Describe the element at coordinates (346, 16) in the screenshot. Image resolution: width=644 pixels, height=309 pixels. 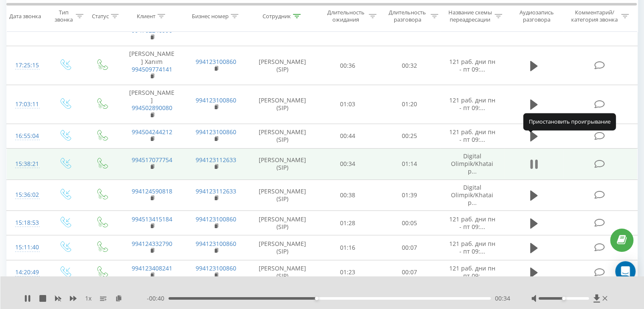
I see `div: Длительность ожидания` at that location.